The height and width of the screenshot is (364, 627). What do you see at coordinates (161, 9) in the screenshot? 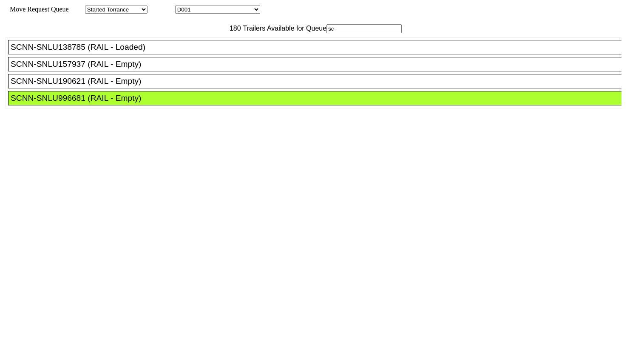
I see `span: Location` at bounding box center [161, 9].